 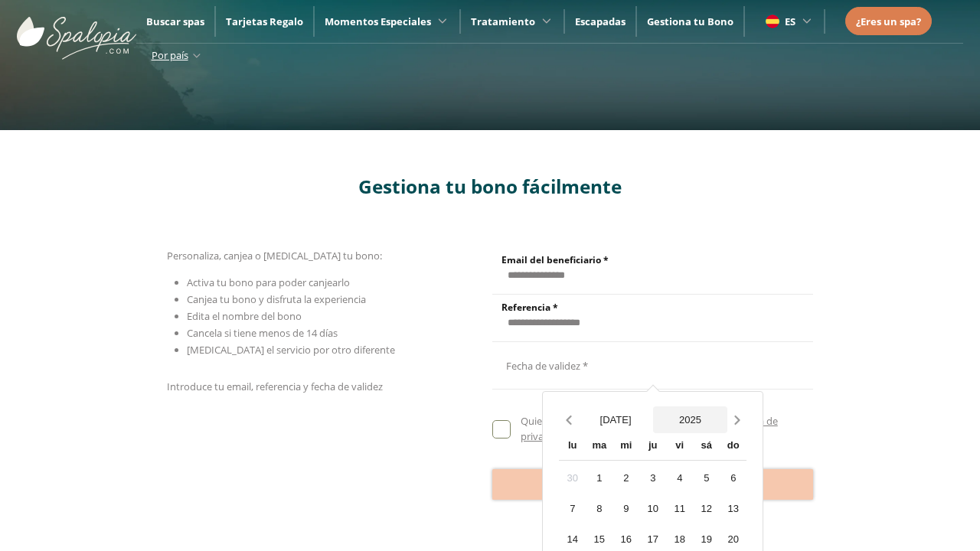 I want to click on a: Buscar spas, so click(x=175, y=22).